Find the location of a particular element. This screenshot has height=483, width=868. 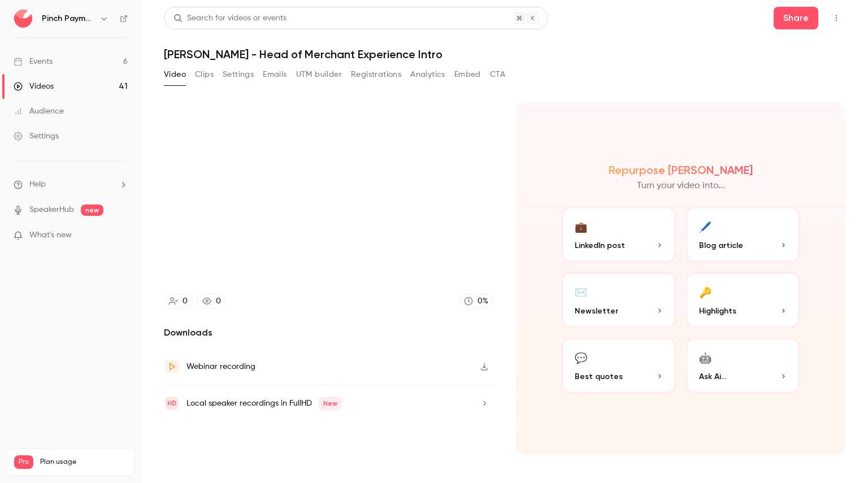

span: Plan usage is located at coordinates (84, 462).